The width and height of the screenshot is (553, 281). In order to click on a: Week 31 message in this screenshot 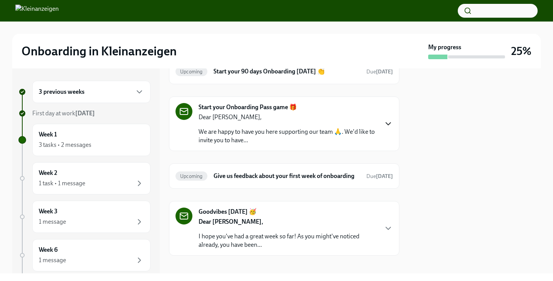, I will do `click(84, 217)`.